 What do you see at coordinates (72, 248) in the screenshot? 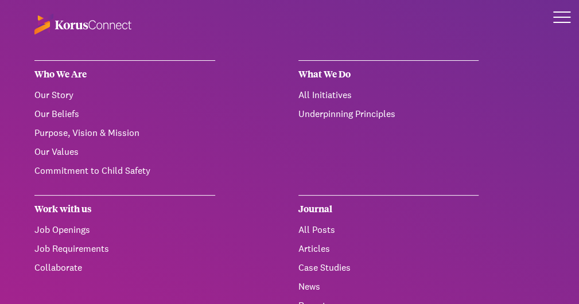
I see `a: Job Requirements` at bounding box center [72, 248].